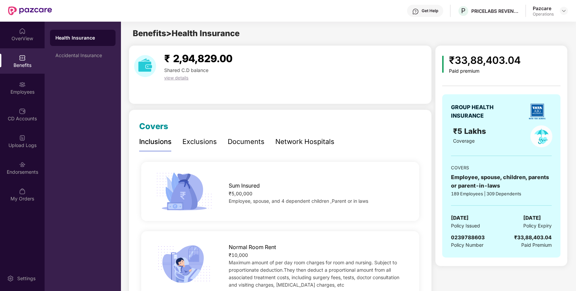 The image size is (576, 291). What do you see at coordinates (501, 181) in the screenshot?
I see `div: Employee, spouse, children, parents or parent-in-laws` at bounding box center [501, 181].